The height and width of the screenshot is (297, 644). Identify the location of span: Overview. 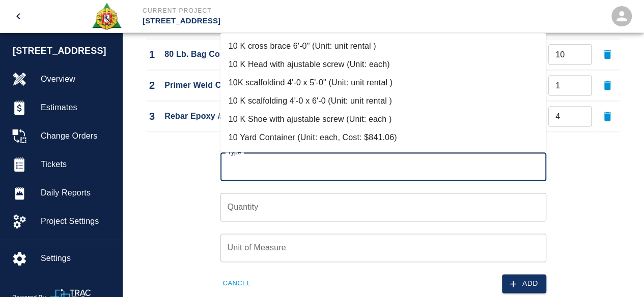
(77, 79).